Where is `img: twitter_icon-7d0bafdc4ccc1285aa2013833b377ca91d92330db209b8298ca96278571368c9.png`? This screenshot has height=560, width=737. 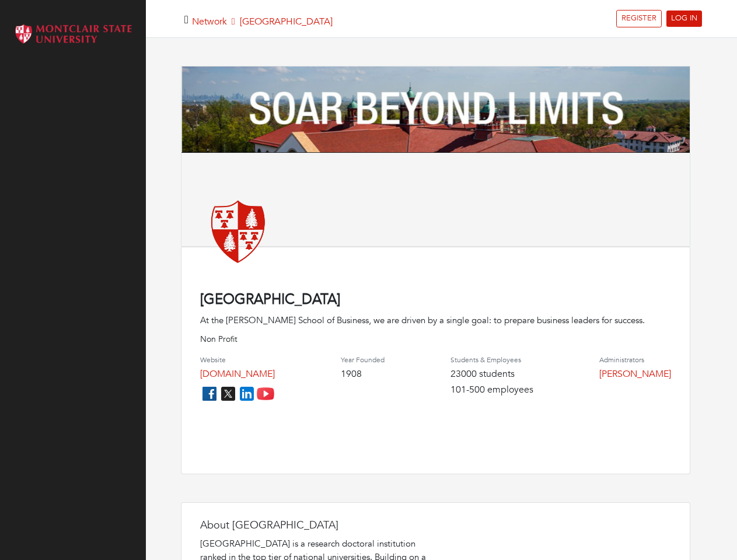 img: twitter_icon-7d0bafdc4ccc1285aa2013833b377ca91d92330db209b8298ca96278571368c9.png is located at coordinates (228, 394).